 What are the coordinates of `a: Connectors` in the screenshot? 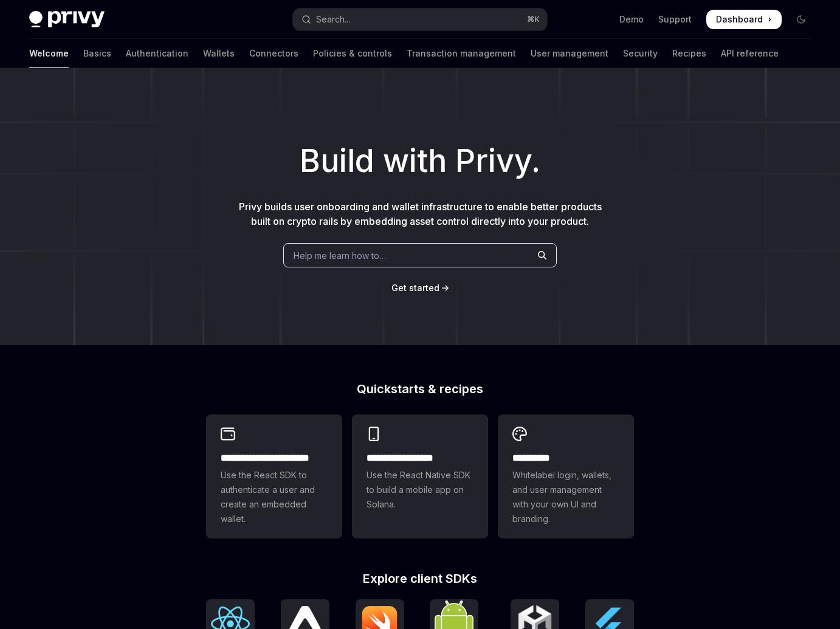 It's located at (274, 53).